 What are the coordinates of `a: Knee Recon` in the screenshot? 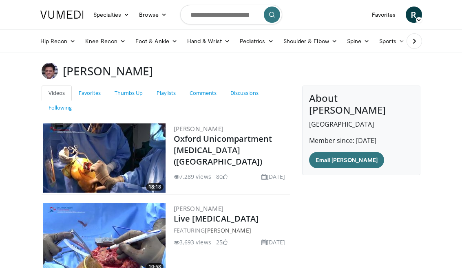 It's located at (105, 41).